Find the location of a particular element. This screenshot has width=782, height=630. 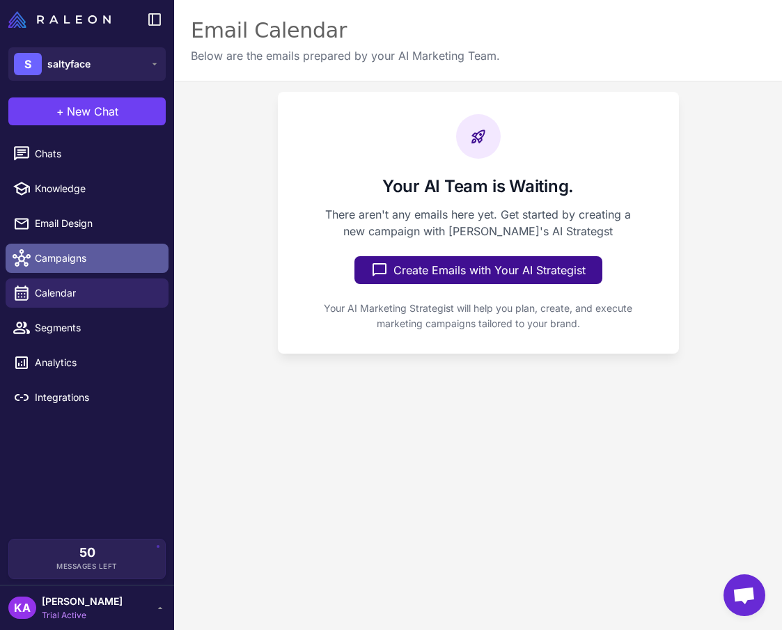

a: Open chat is located at coordinates (745, 596).